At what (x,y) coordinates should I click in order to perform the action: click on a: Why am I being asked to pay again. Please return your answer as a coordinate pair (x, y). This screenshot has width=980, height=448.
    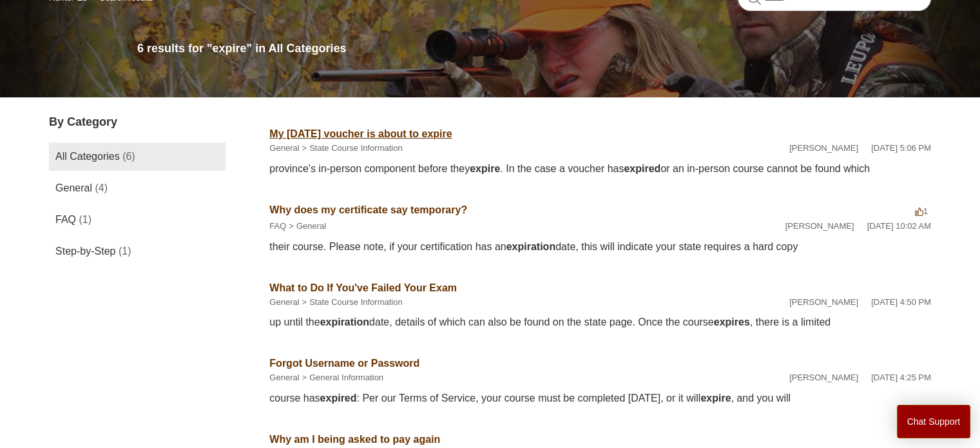
    Looking at the image, I should click on (354, 440).